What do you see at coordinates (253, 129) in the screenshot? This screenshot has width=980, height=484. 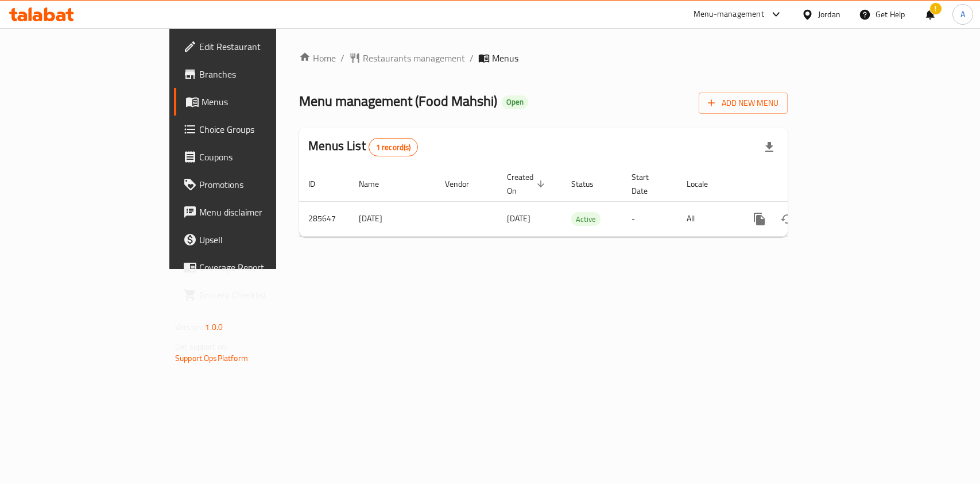 I see `a: Choice Groups` at bounding box center [253, 129].